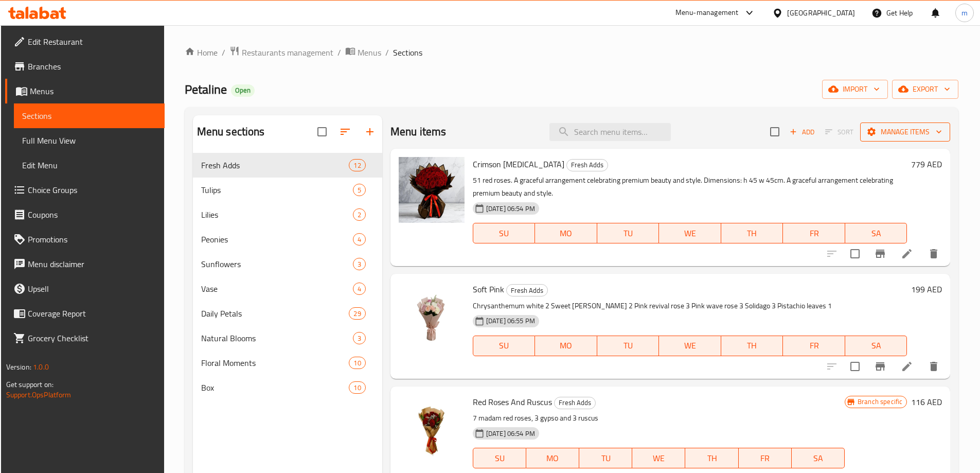 The image size is (980, 473). What do you see at coordinates (925, 89) in the screenshot?
I see `span: export` at bounding box center [925, 89].